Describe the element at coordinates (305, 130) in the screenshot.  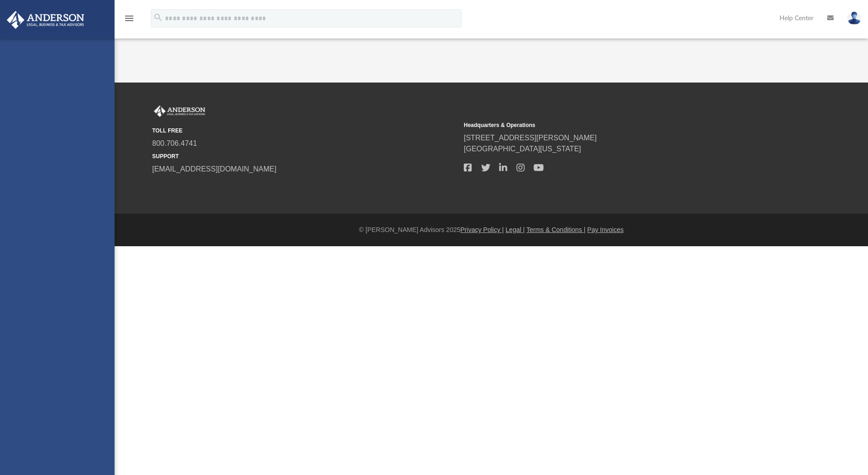
I see `small: TOLL FREE` at that location.